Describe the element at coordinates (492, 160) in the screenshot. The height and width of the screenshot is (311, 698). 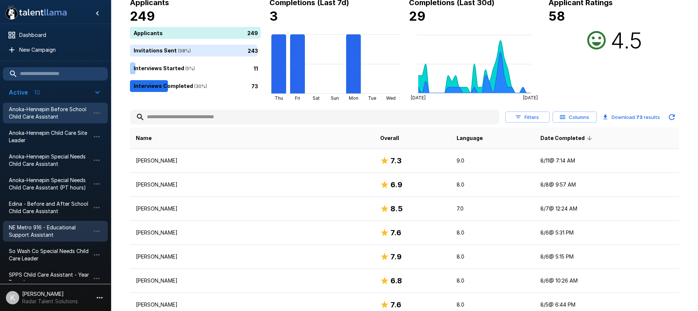
I see `p: 9.0` at that location.